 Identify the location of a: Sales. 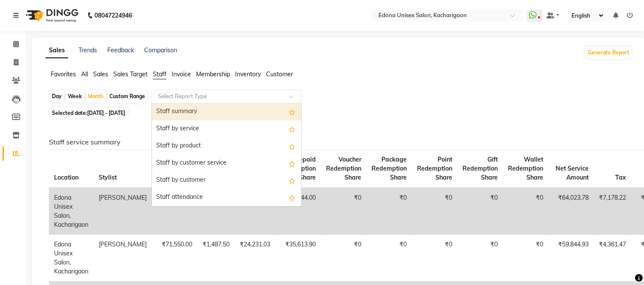
(57, 51).